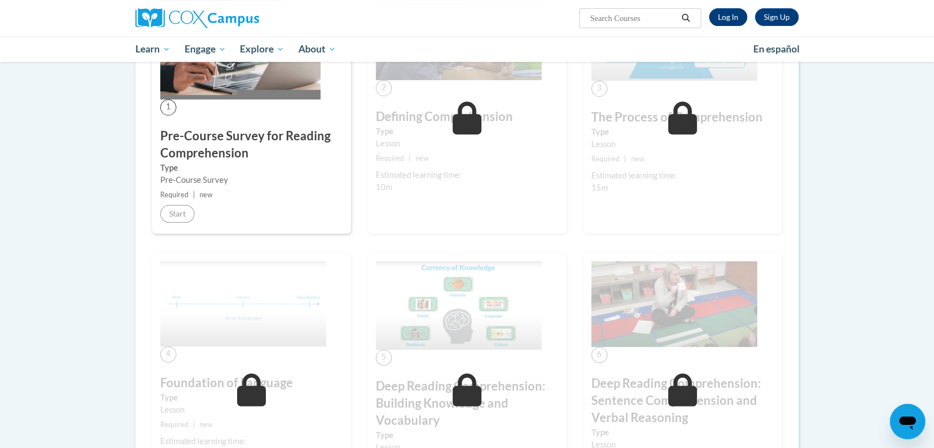 This screenshot has width=934, height=448. What do you see at coordinates (599, 88) in the screenshot?
I see `span: 3` at bounding box center [599, 88].